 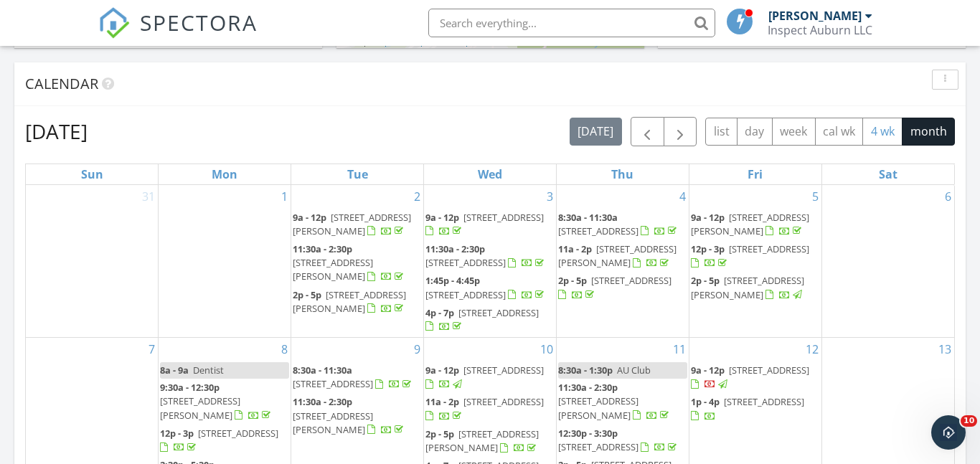 What do you see at coordinates (199, 22) in the screenshot?
I see `span: SPECTORA` at bounding box center [199, 22].